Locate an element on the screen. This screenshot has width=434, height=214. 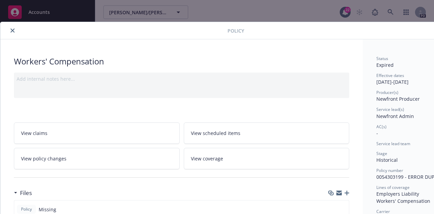
span: Expired is located at coordinates (385, 65).